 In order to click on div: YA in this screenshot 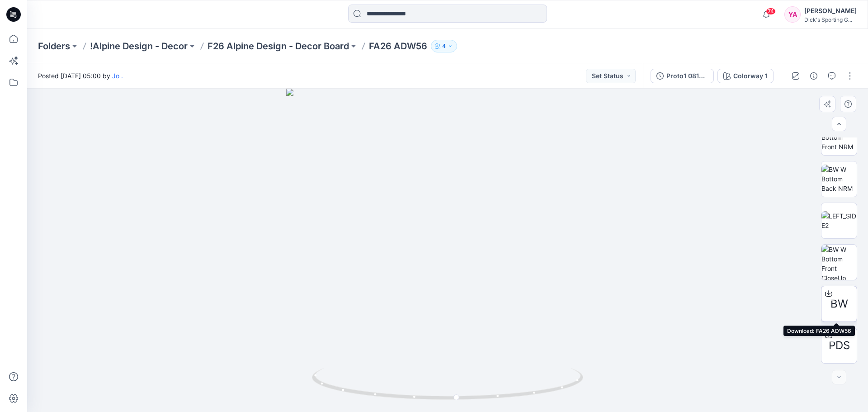, I will do `click(792, 14)`.